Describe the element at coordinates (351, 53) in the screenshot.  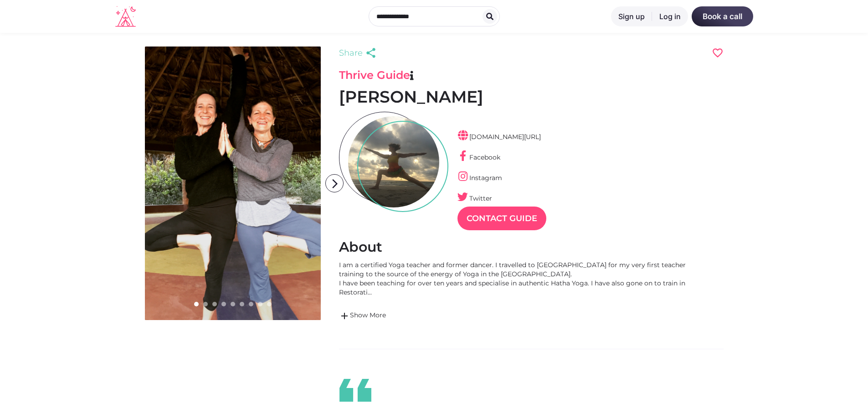
I see `span: Share` at that location.